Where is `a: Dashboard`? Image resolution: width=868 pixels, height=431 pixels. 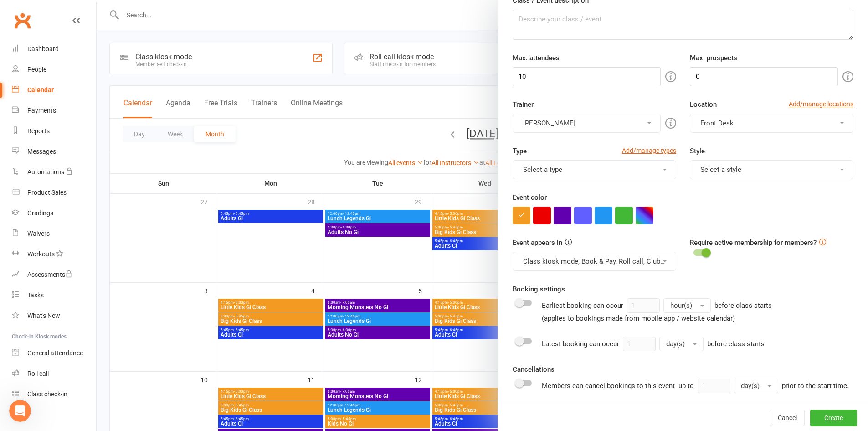 a: Dashboard is located at coordinates (53, 49).